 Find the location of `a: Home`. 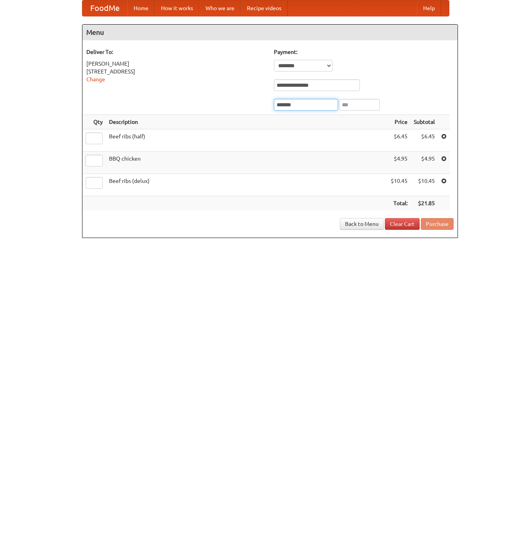

a: Home is located at coordinates (141, 8).